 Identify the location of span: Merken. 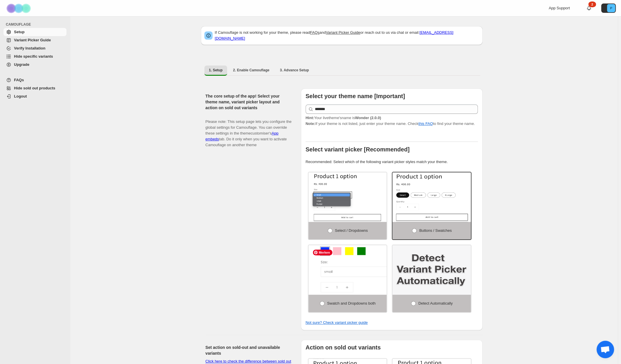
(322, 252).